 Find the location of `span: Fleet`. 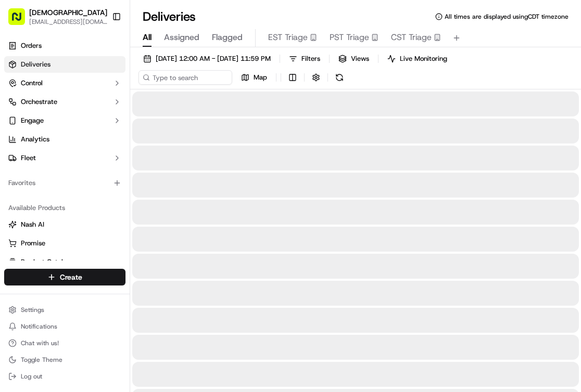

span: Fleet is located at coordinates (28, 158).